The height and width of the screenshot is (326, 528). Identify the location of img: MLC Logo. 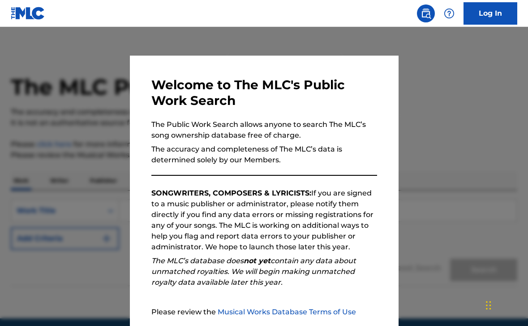
(28, 13).